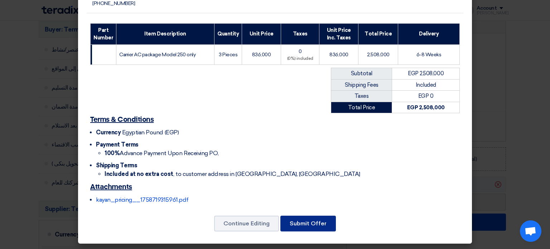  Describe the element at coordinates (362, 85) in the screenshot. I see `td: Shipping Fees` at that location.